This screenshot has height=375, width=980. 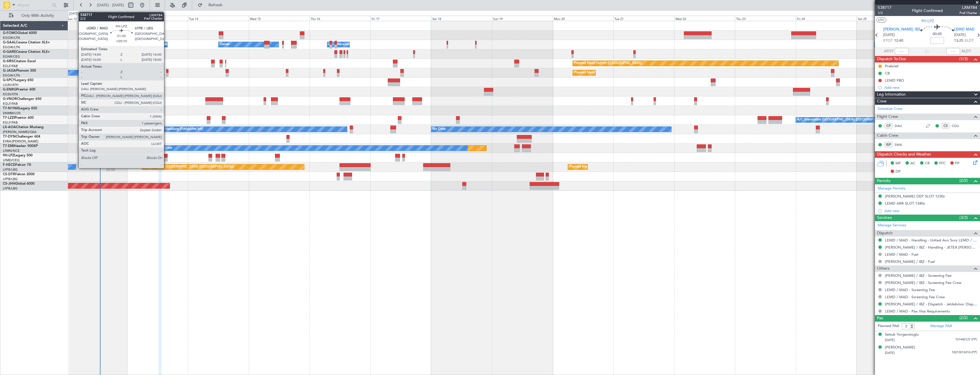 I want to click on div: LEMD FBO, so click(x=894, y=80).